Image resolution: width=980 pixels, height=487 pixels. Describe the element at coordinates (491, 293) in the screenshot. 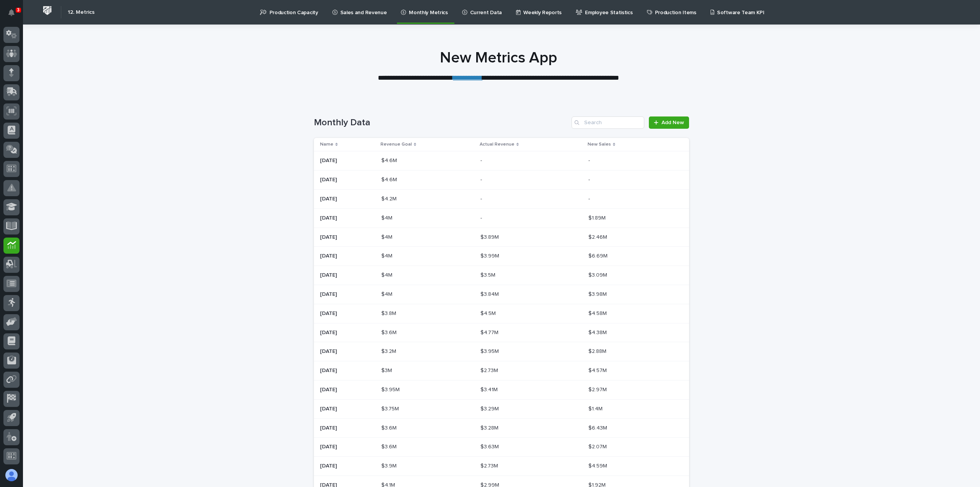

I see `p: $3.84M` at that location.